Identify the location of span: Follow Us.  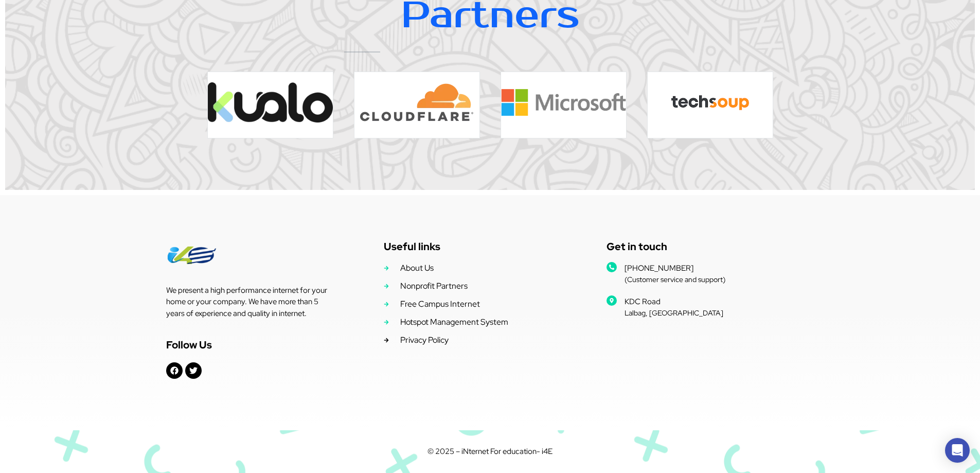
(189, 345).